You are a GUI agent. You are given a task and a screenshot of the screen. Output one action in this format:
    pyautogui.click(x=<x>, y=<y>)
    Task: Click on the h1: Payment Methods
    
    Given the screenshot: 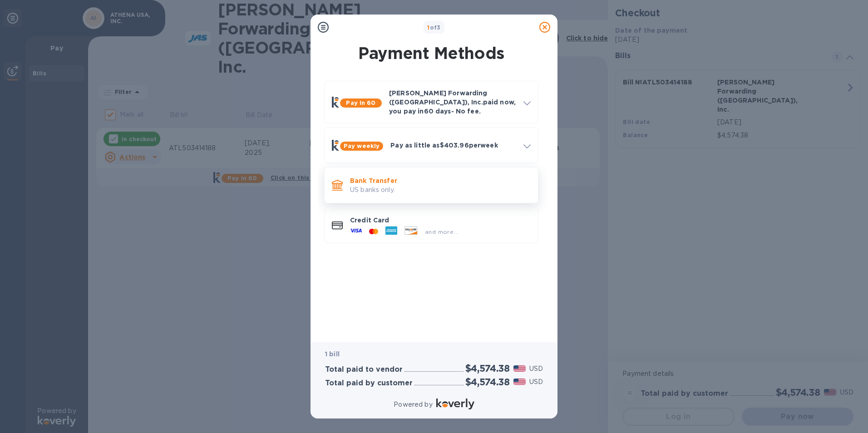 What is the action you would take?
    pyautogui.click(x=431, y=53)
    